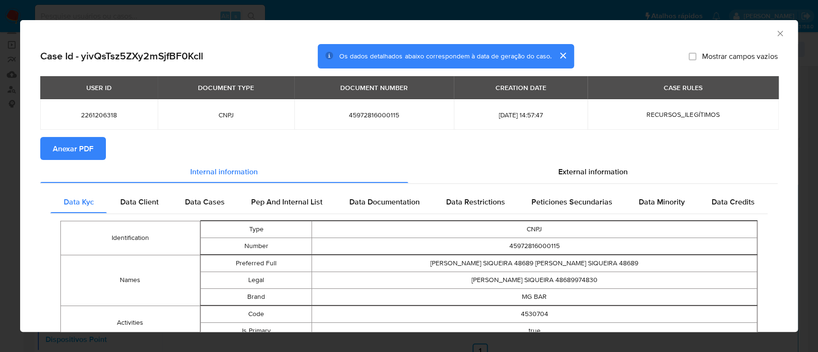  What do you see at coordinates (662, 201) in the screenshot?
I see `span: Data Minority` at bounding box center [662, 201].